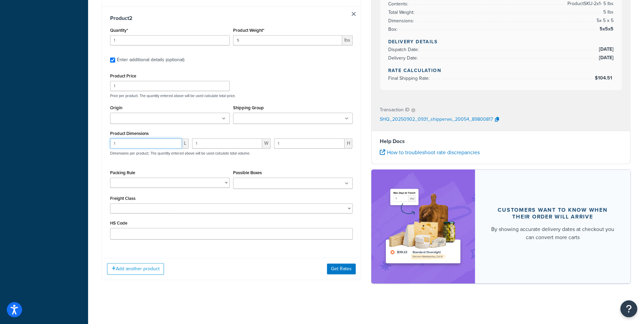  What do you see at coordinates (248, 30) in the screenshot?
I see `label: Product Weight*` at bounding box center [248, 30].